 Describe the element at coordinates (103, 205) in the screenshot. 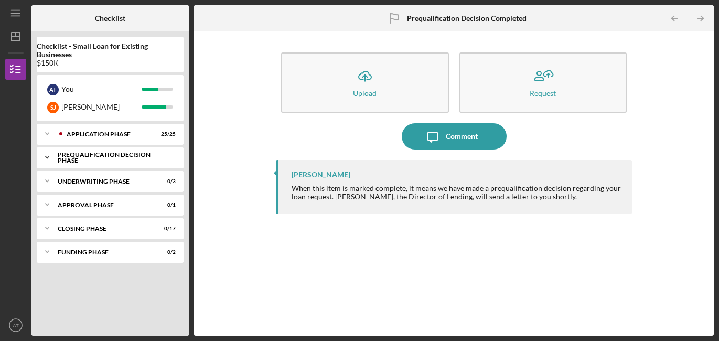

I see `div: Approval Phase` at that location.